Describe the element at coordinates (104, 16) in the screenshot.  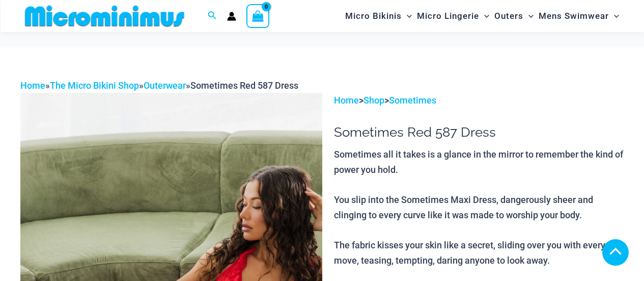
I see `img: MM SHOP LOGO FLAT` at that location.